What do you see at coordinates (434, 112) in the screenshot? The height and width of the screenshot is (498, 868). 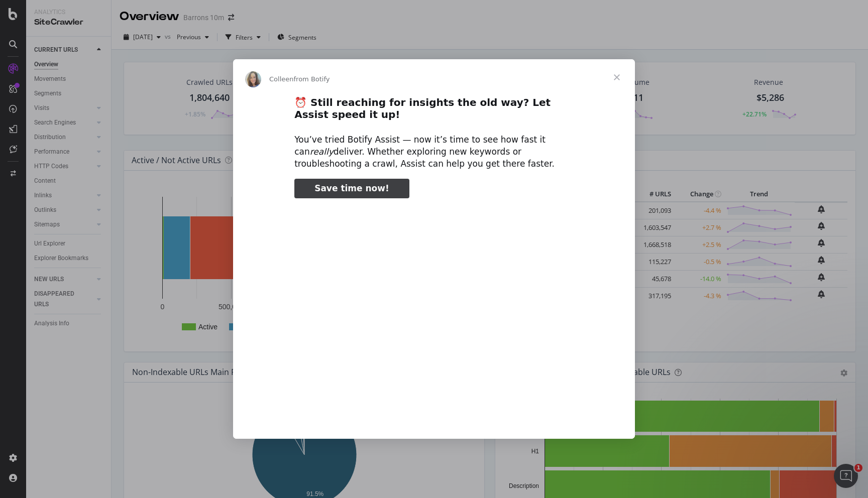 I see `h2: ⏰ Still reaching for insights the old way? Let Assist speed it up!` at bounding box center [434, 112].